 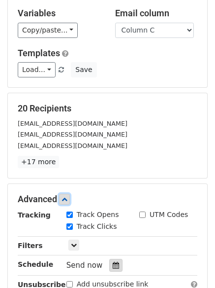 What do you see at coordinates (191, 264) in the screenshot?
I see `div: Chat Widget` at bounding box center [191, 264].